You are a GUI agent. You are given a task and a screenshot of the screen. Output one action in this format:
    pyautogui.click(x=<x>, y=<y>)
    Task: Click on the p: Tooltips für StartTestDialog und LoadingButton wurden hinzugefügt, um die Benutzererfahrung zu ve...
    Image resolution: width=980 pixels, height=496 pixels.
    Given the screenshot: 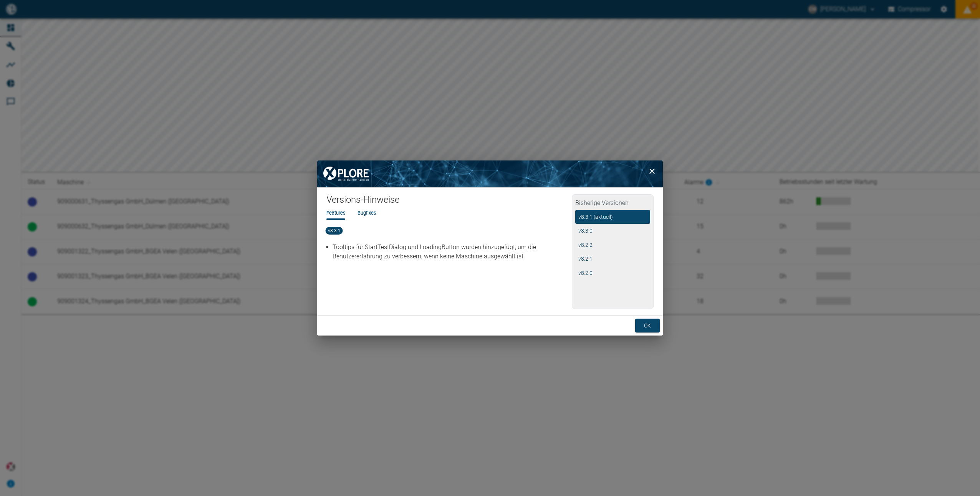 What is the action you would take?
    pyautogui.click(x=451, y=252)
    